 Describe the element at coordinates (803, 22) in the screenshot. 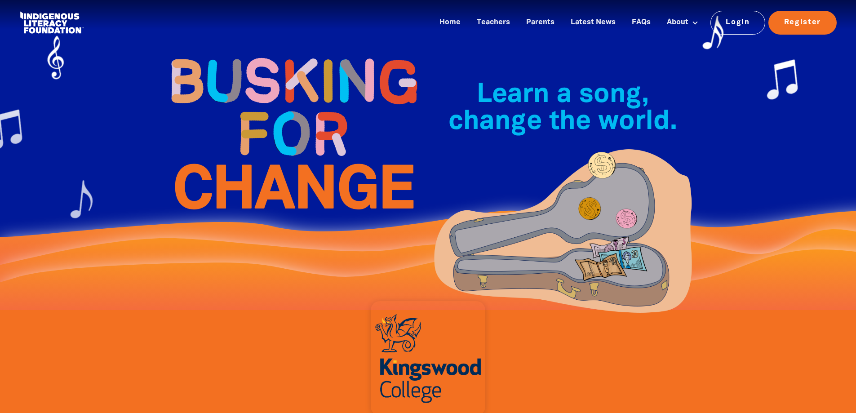

I see `a: Register` at that location.